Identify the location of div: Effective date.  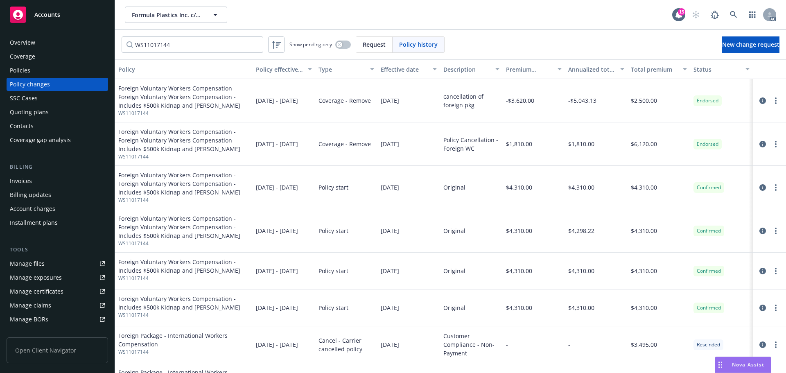
(404, 69).